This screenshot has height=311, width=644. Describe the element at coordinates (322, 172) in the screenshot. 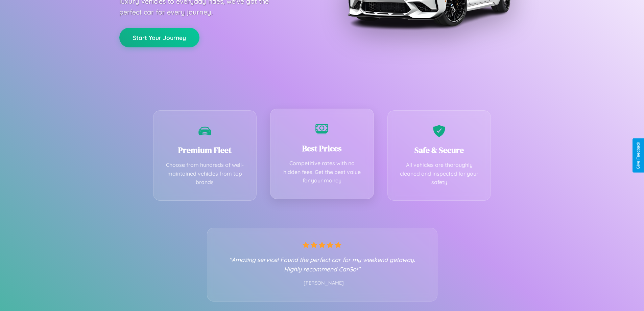

I see `p: Competitive rates with no hidden fees. Get the best value for your money` at that location.